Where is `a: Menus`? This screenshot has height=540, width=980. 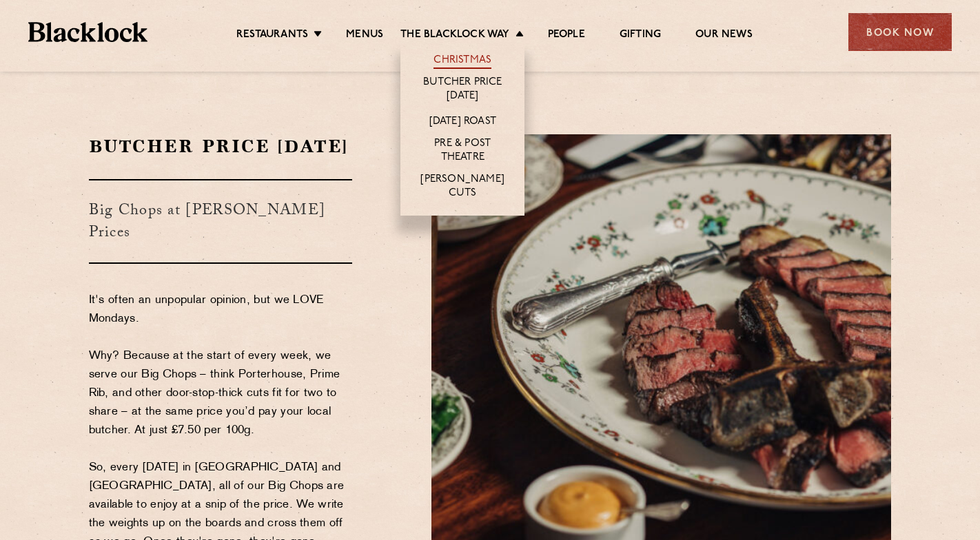
a: Menus is located at coordinates (365, 36).